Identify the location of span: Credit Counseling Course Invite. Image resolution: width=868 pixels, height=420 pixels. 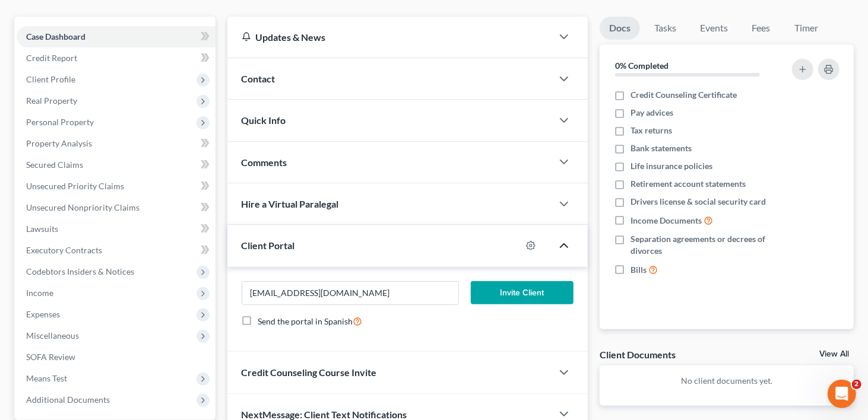
(309, 372).